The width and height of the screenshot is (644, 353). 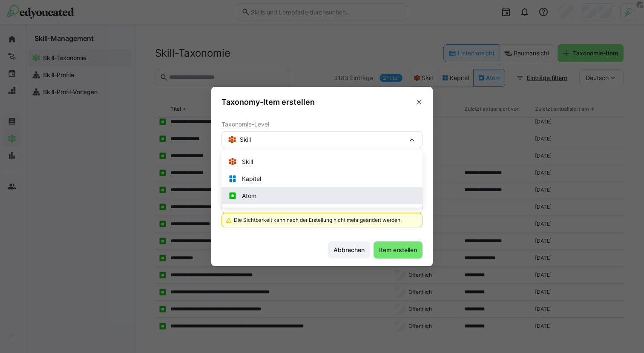 I want to click on span: Taxonomie-Level, so click(x=245, y=125).